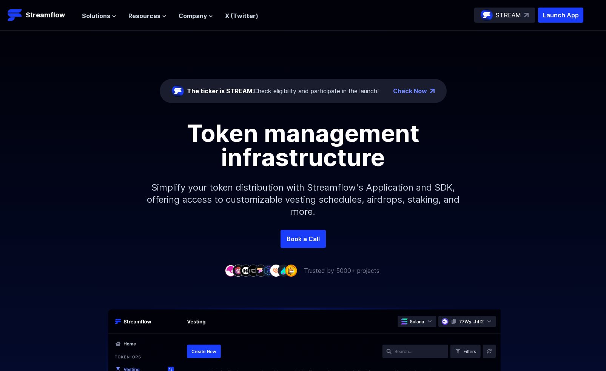  I want to click on img: top-right-arrow.png, so click(432, 91).